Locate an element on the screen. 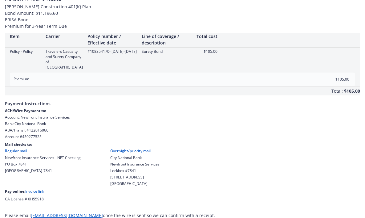 This screenshot has height=218, width=365. div: Surety Bond is located at coordinates (166, 51).